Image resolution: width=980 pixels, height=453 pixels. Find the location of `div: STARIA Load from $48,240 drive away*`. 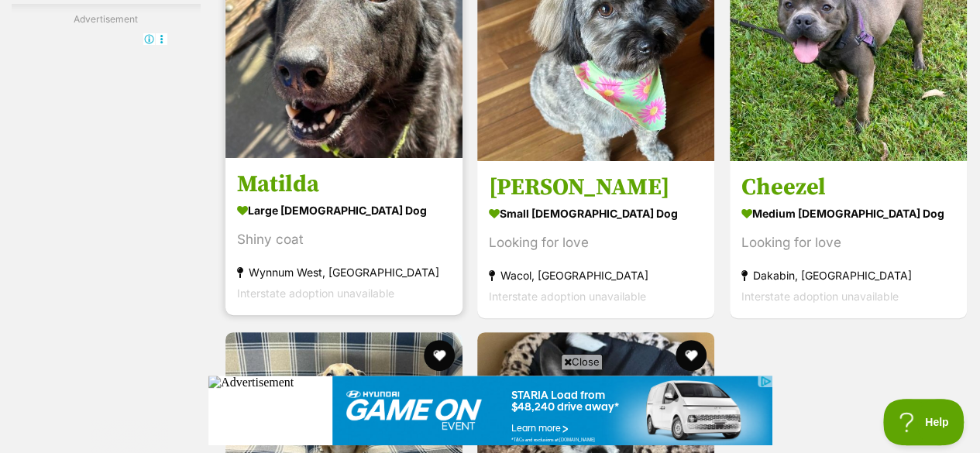

div: STARIA Load from $48,240 drive away* is located at coordinates (397, 27).